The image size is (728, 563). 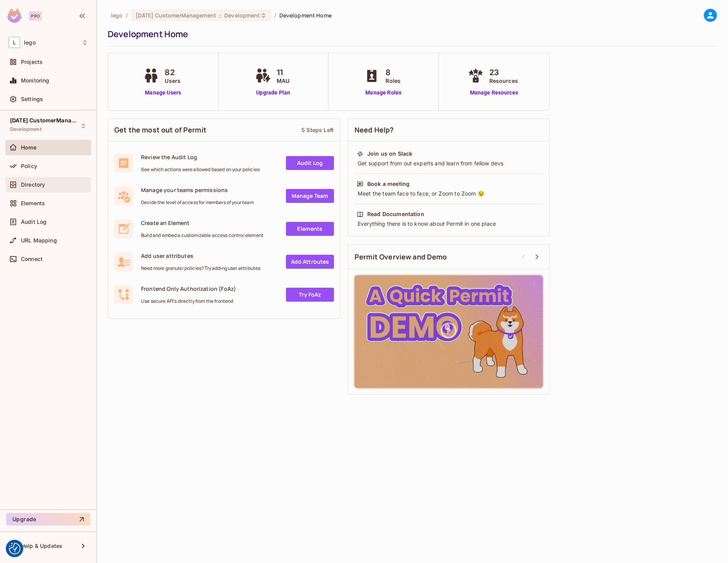 I want to click on span: Audit Log, so click(x=34, y=222).